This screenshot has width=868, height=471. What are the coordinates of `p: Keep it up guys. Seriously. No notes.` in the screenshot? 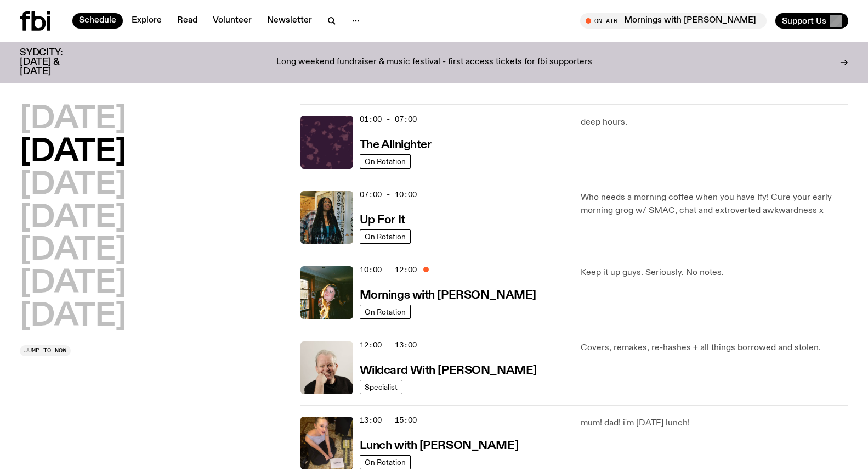 It's located at (714, 273).